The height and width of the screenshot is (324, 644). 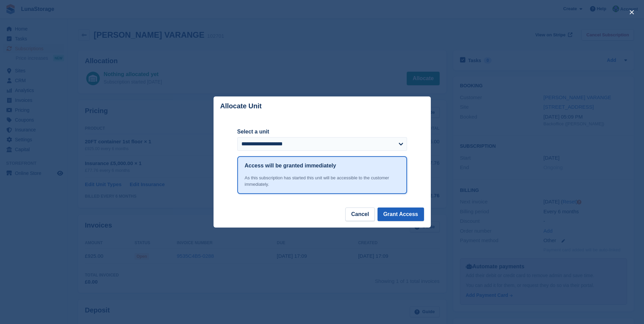 I want to click on div: As this subscription has started this unit will be accessible to the customer immediately., so click(x=322, y=181).